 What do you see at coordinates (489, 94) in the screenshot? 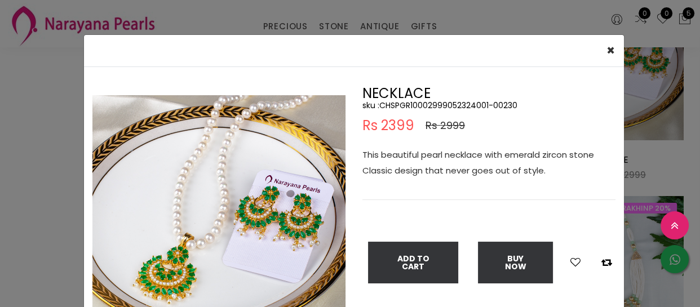
I see `h2: NECKLACE` at bounding box center [489, 94].